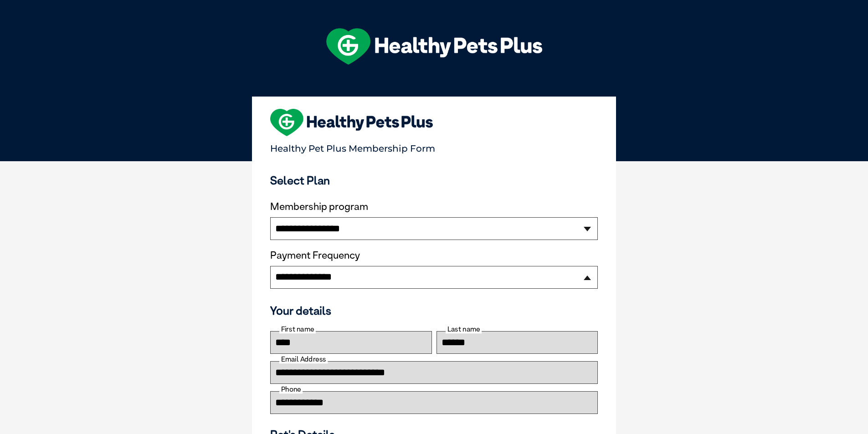  I want to click on img: heart-shape-hpp-logo-large.png, so click(351, 123).